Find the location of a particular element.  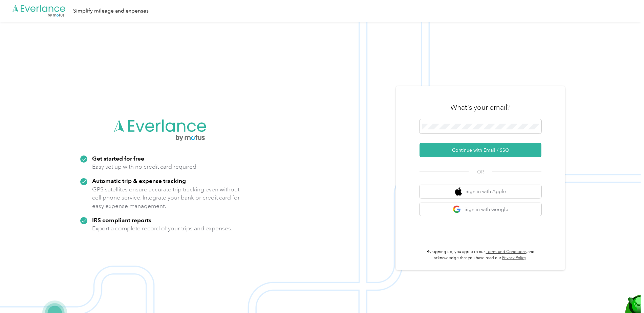

p: GPS satellites ensure accurate trip tracking even without cell phone service. Integrate your bank... is located at coordinates (166, 198).